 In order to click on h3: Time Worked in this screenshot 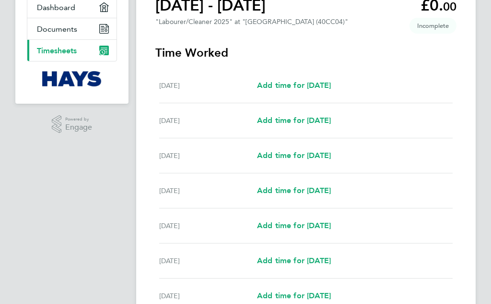, I will do `click(306, 53)`.